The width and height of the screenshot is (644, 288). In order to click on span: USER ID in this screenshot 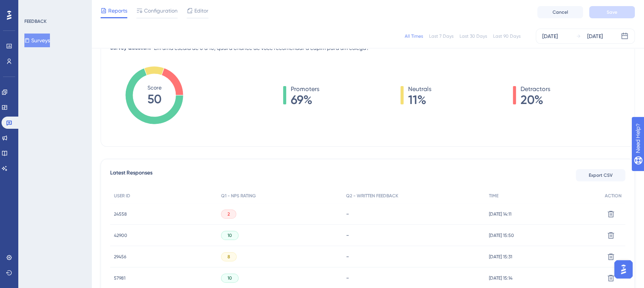, I will do `click(122, 196)`.